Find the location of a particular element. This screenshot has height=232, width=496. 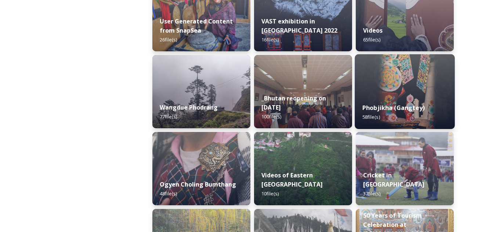

img: East%2520Bhutan%2520-%2520Khoma%25204K%2520Color%2520Graded.jpg is located at coordinates (303, 169).